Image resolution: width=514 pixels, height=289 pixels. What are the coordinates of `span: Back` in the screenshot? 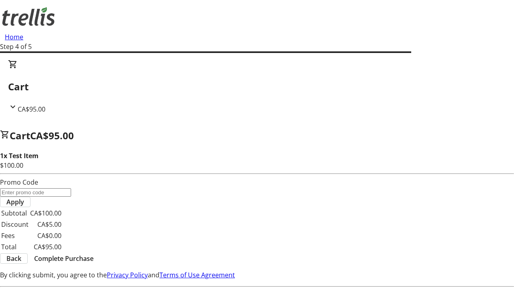 It's located at (14, 259).